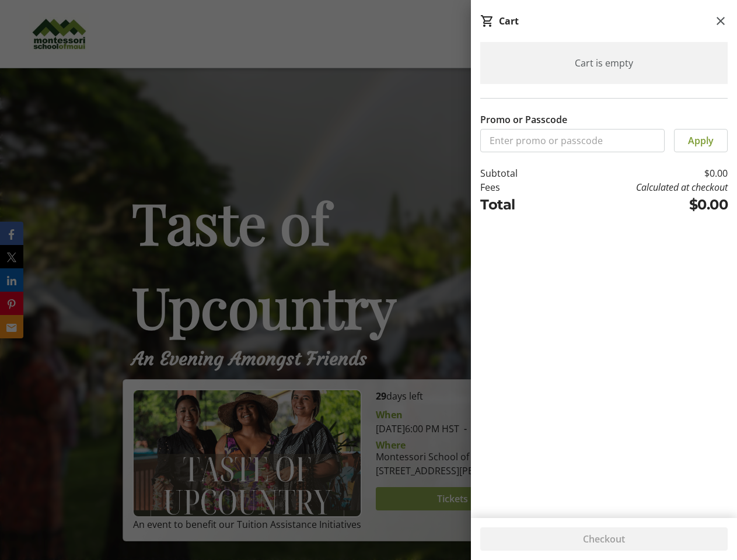  Describe the element at coordinates (509, 21) in the screenshot. I see `div: Cart` at that location.